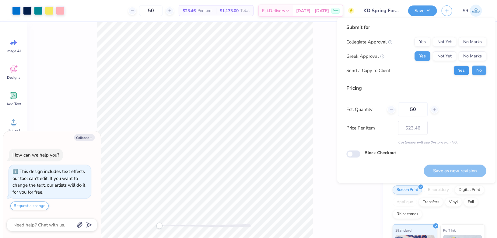  Describe the element at coordinates (49, 182) in the screenshot. I see `div: This design includes text effects our tool can't edit. If you want to change the text, our artist...` at that location.